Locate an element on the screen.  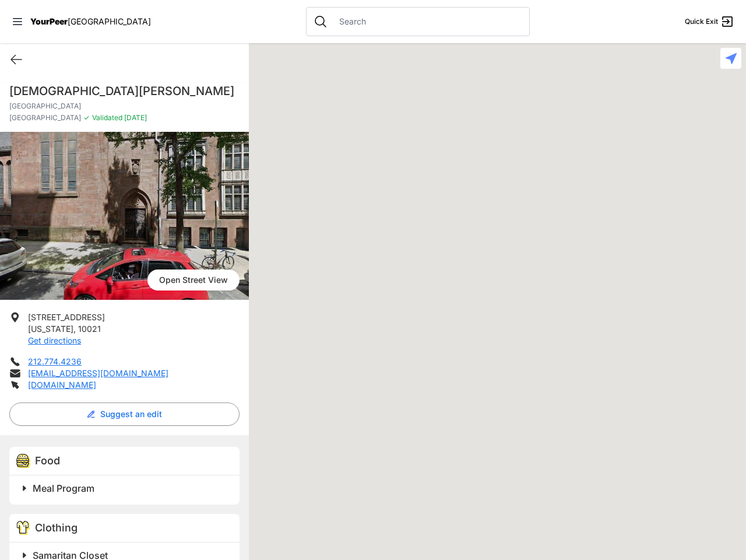
span: YourPeer is located at coordinates (49, 21).